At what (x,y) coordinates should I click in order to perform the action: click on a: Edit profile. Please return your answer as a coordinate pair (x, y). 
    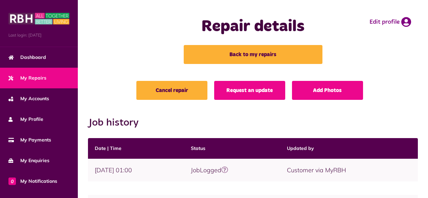
    Looking at the image, I should click on (390, 22).